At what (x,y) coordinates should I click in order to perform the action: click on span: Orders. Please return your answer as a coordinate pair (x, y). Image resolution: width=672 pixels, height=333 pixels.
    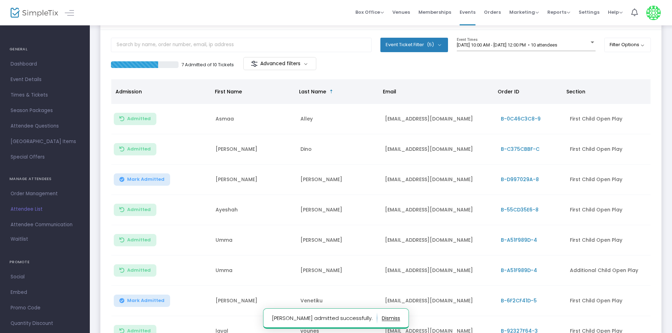
    Looking at the image, I should click on (492, 12).